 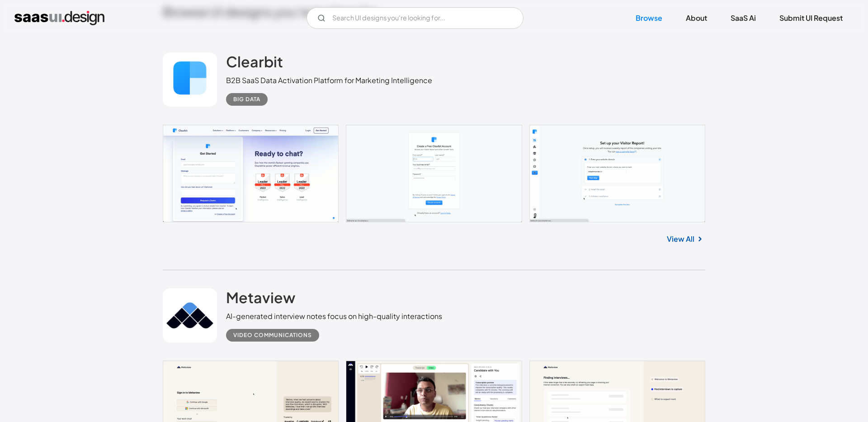 What do you see at coordinates (273, 335) in the screenshot?
I see `div: Video Communications` at bounding box center [273, 335].